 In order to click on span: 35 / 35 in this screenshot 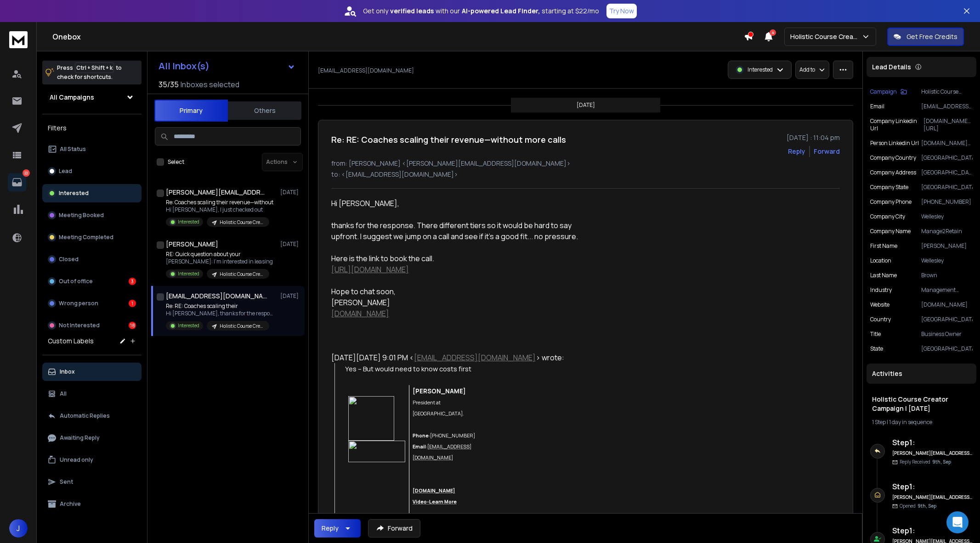, I will do `click(169, 84)`.